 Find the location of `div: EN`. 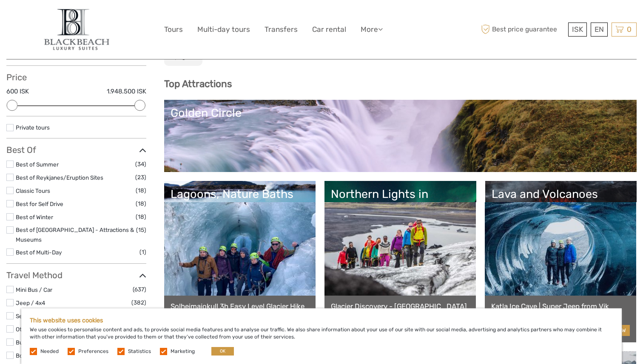

div: EN is located at coordinates (599, 29).